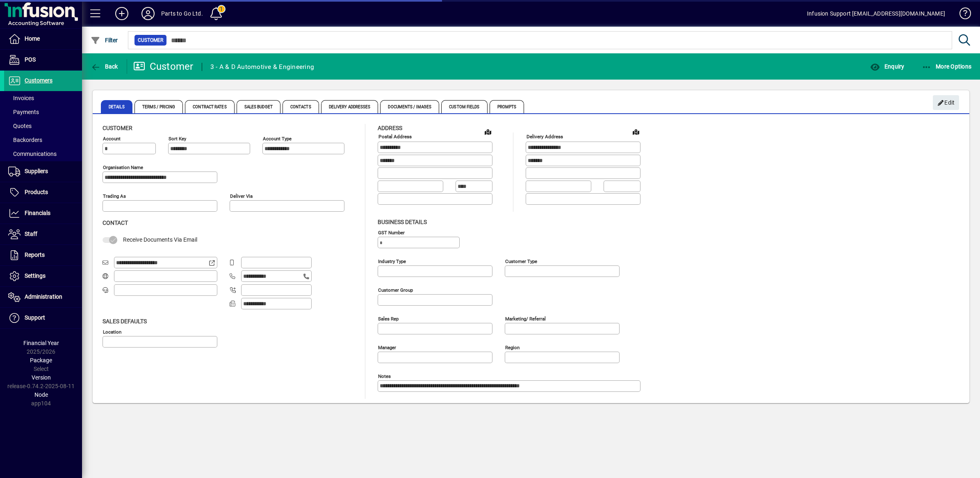  Describe the element at coordinates (402, 222) in the screenshot. I see `span: Business details` at that location.